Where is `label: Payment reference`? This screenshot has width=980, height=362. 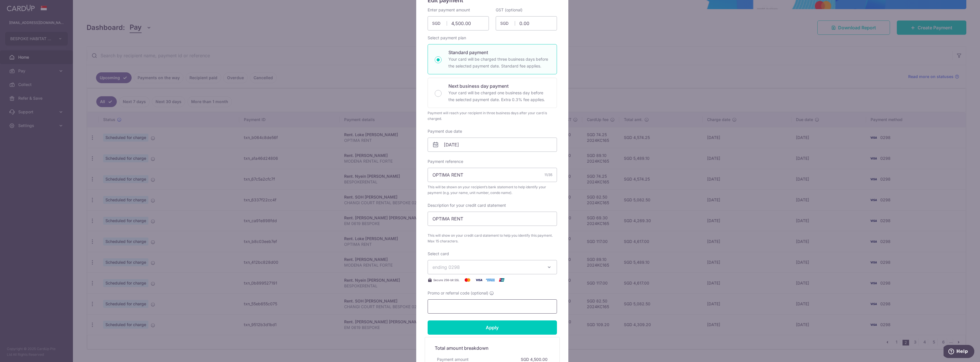
label: Payment reference is located at coordinates (445, 161).